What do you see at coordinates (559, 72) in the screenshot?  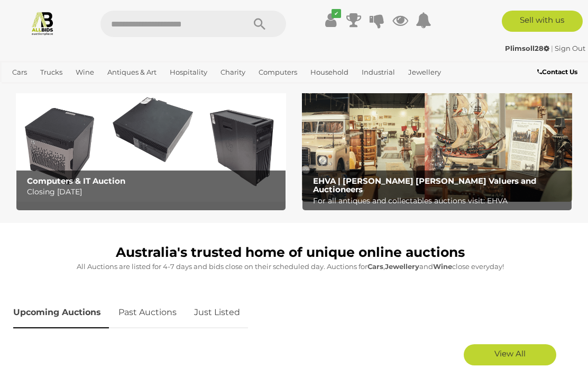 I see `a: Contact Us` at bounding box center [559, 72].